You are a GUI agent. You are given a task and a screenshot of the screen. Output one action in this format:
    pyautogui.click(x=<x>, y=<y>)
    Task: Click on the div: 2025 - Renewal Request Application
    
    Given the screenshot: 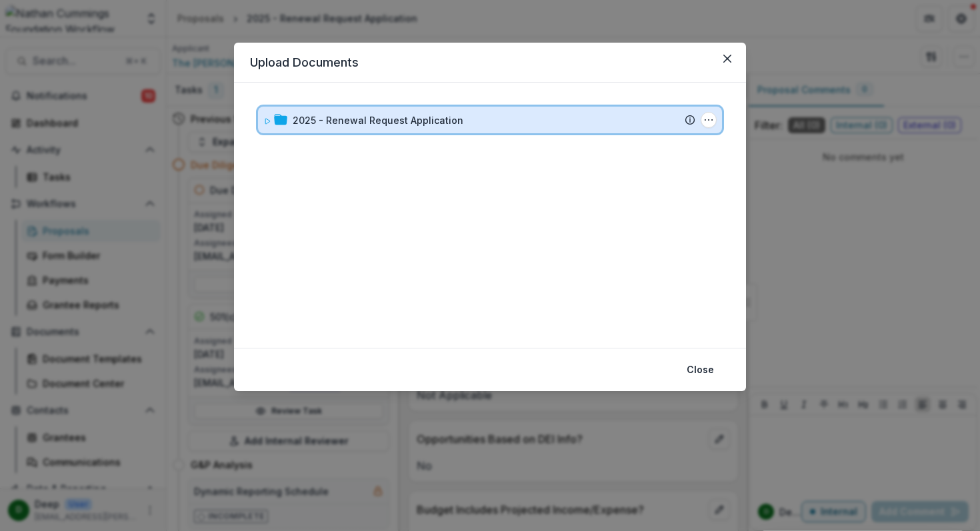 What is the action you would take?
    pyautogui.click(x=378, y=120)
    